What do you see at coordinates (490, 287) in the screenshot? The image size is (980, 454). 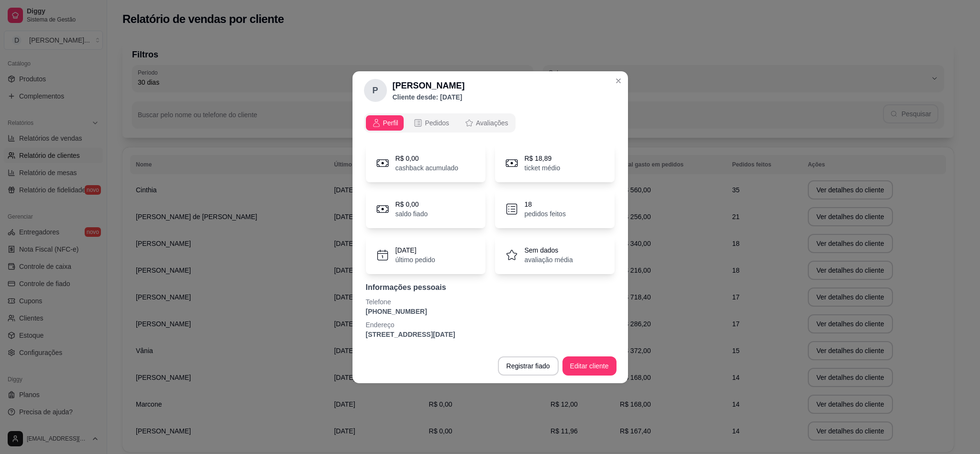 I see `p: Informações pessoais` at bounding box center [490, 287].